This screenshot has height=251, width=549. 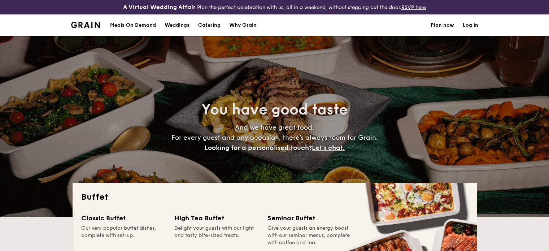 I want to click on span: Let's chat., so click(x=328, y=148).